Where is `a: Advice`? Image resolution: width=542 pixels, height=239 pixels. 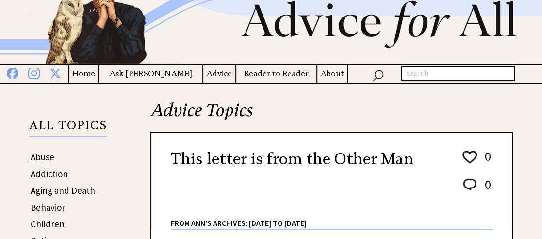 a: Advice is located at coordinates (219, 73).